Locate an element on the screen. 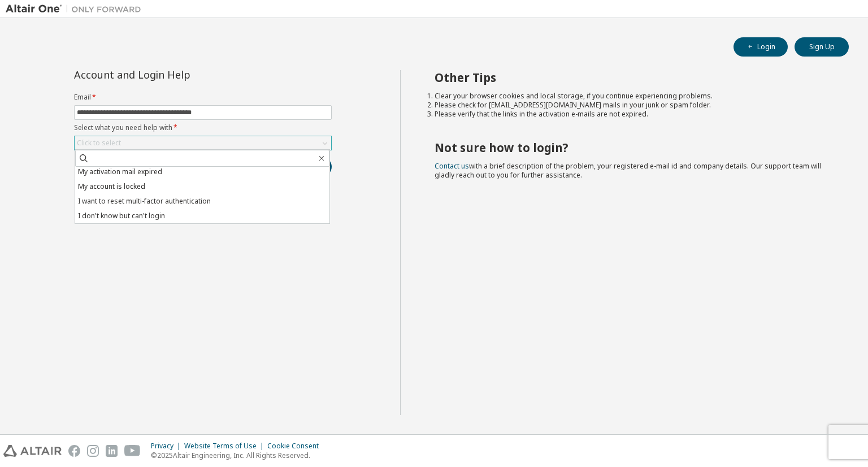  div: Account and Login Help is located at coordinates (176, 75).